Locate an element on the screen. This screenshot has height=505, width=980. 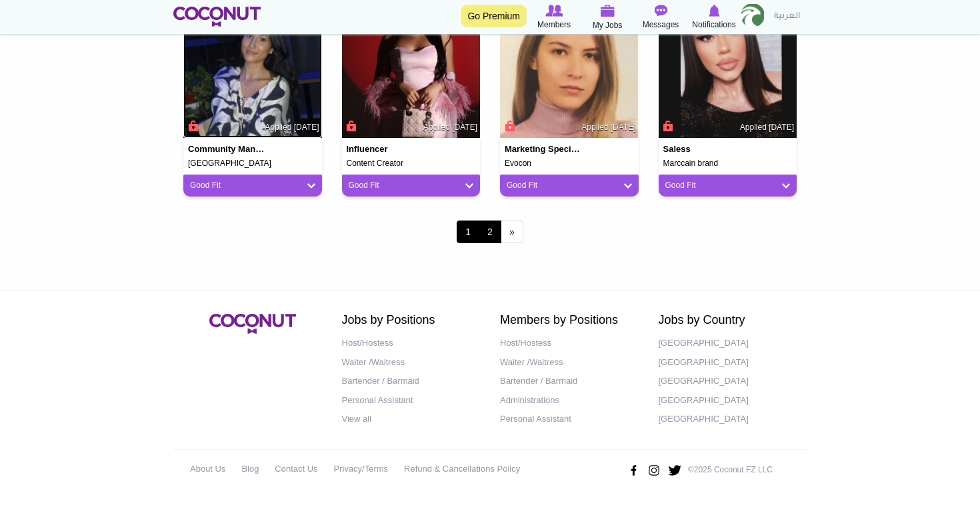
a: Notifications Notifications is located at coordinates (714, 18).